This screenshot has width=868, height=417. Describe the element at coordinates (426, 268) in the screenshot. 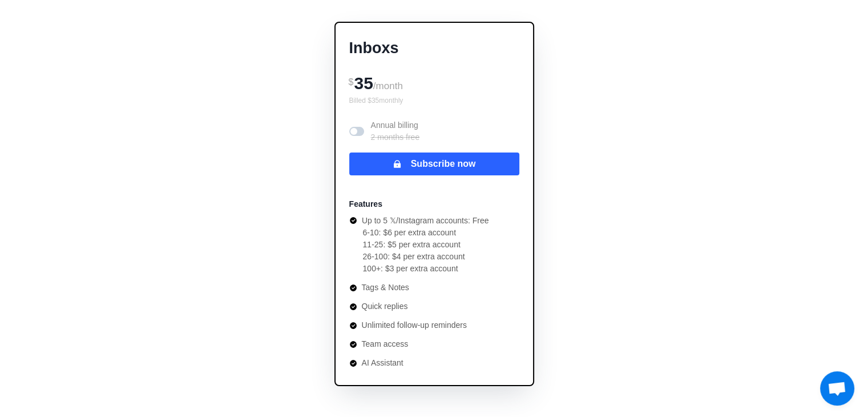

I see `li: 100+: $3 per extra account` at that location.